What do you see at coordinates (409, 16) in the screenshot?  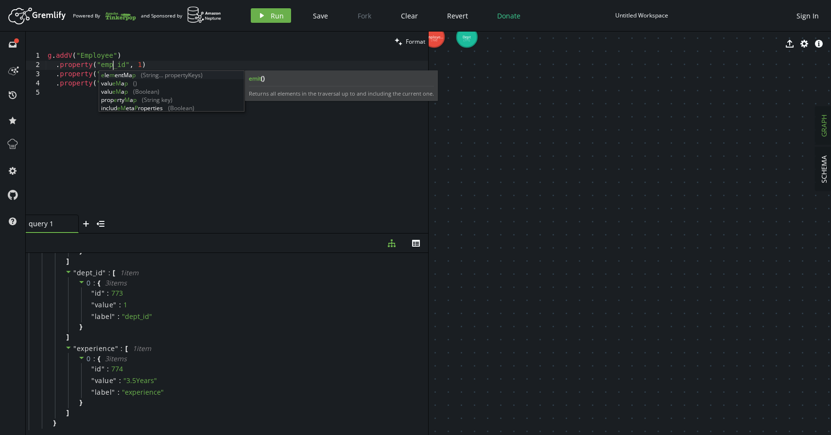 I see `button: Clear` at bounding box center [409, 16].